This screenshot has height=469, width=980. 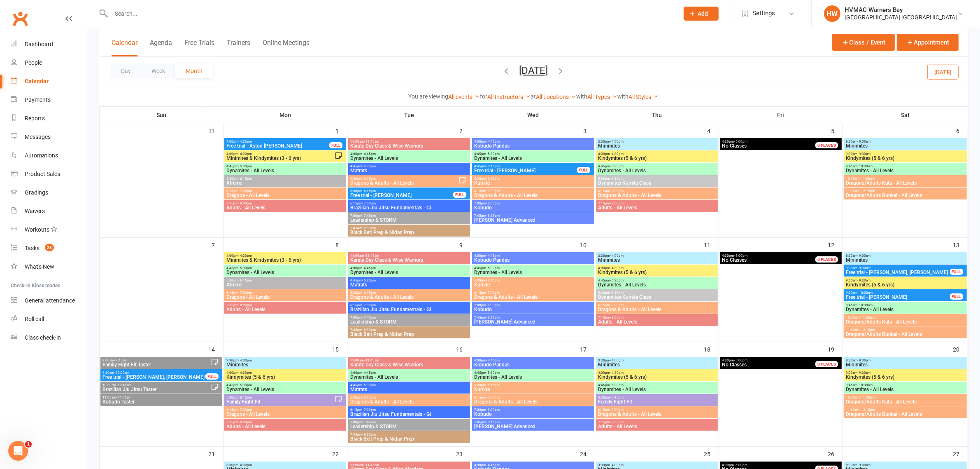 What do you see at coordinates (34, 211) in the screenshot?
I see `div: Waivers` at bounding box center [34, 211].